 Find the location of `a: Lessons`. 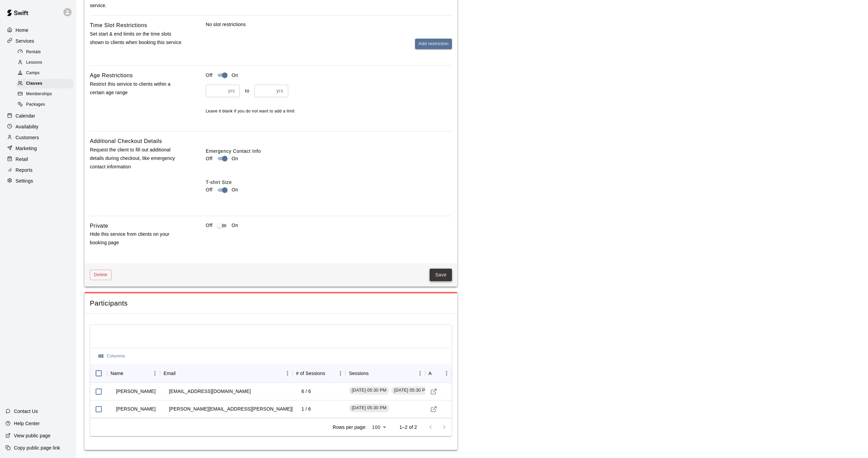

a: Lessons is located at coordinates (46, 63).